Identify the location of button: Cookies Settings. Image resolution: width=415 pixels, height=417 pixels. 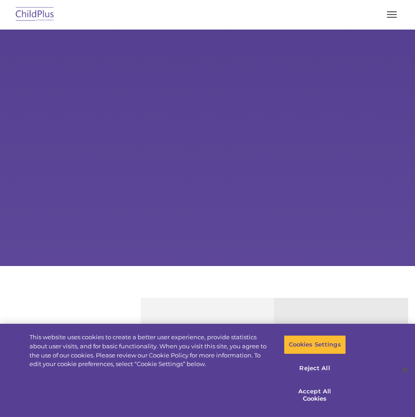
(315, 345).